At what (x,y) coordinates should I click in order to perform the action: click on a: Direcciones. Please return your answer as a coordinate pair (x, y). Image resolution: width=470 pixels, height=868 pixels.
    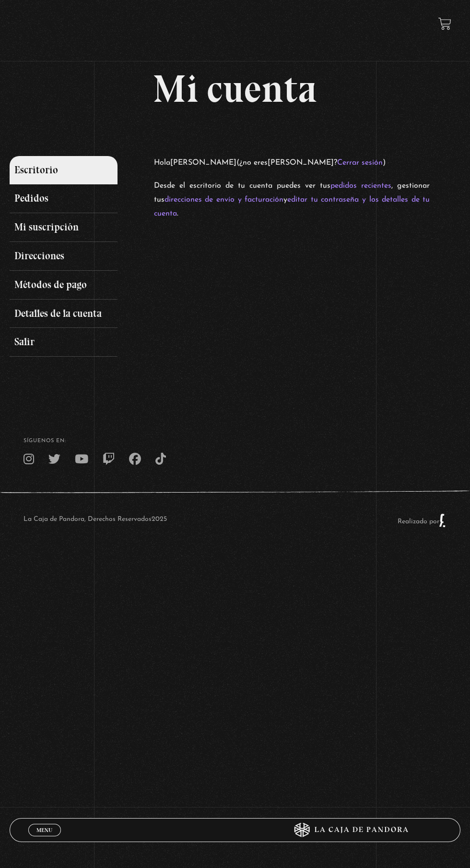
    Looking at the image, I should click on (63, 256).